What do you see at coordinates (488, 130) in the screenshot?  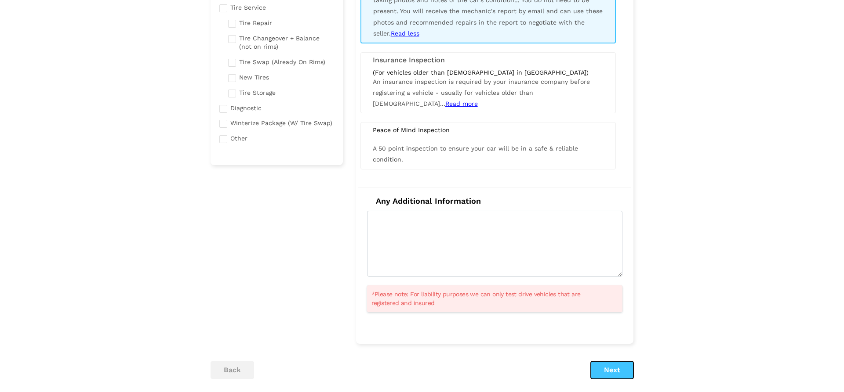 I see `div: Peace of Mind Inspection` at bounding box center [488, 130].